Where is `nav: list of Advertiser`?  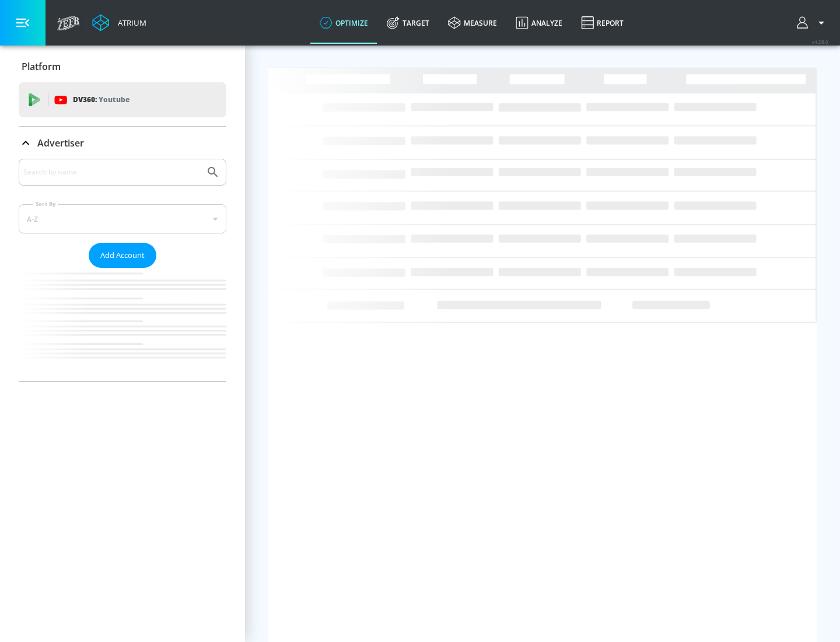
nav: list of Advertiser is located at coordinates (123, 324).